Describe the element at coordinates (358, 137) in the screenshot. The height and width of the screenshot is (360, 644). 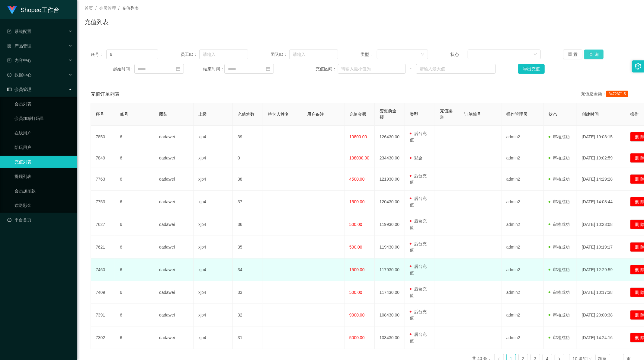
I see `span: 10800.00` at that location.